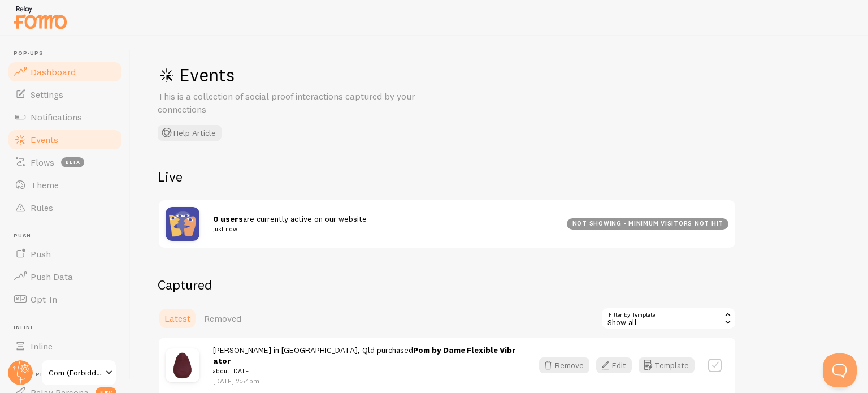 Image resolution: width=868 pixels, height=393 pixels. I want to click on span: Latest, so click(177, 318).